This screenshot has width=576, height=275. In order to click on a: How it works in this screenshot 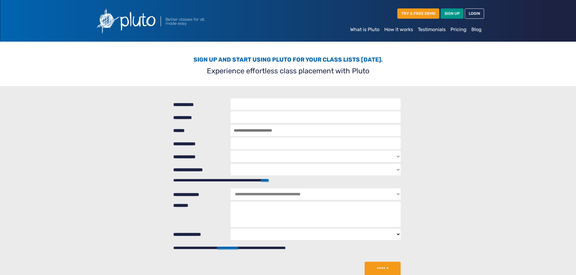, I will do `click(398, 30)`.